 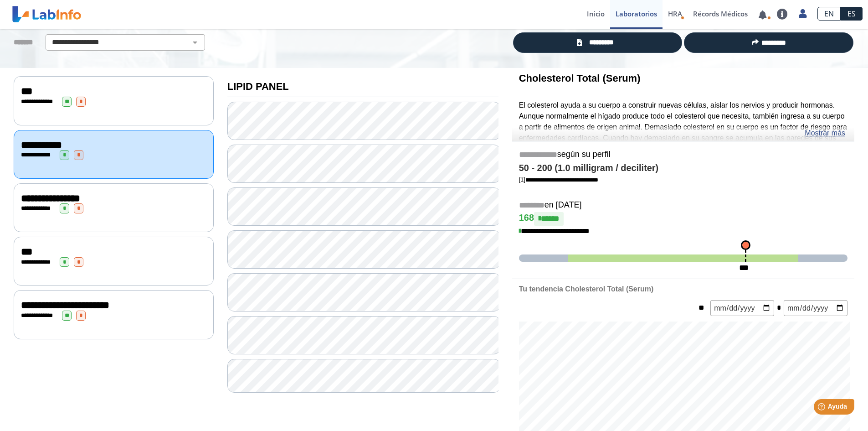 What do you see at coordinates (558, 179) in the screenshot?
I see `a: [1]` at bounding box center [558, 179].